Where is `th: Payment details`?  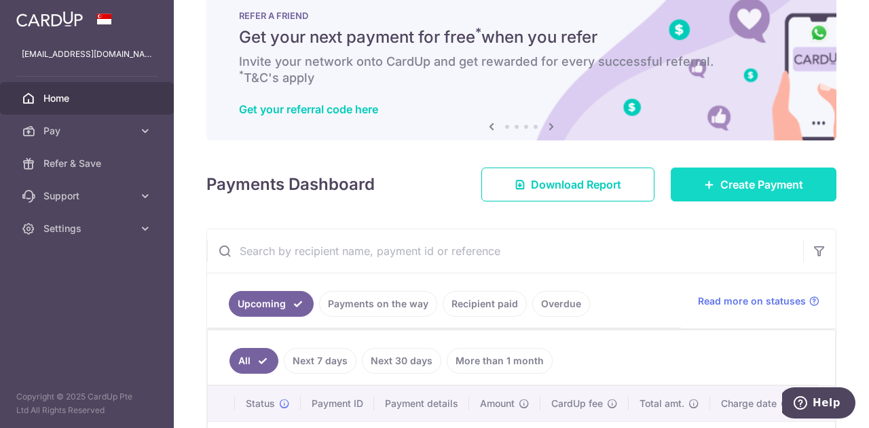 th: Payment details is located at coordinates (421, 404).